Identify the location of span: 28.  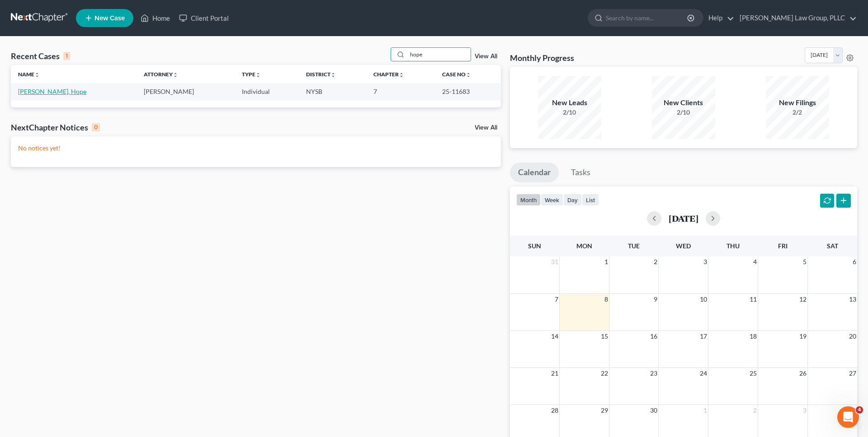
(554, 410).